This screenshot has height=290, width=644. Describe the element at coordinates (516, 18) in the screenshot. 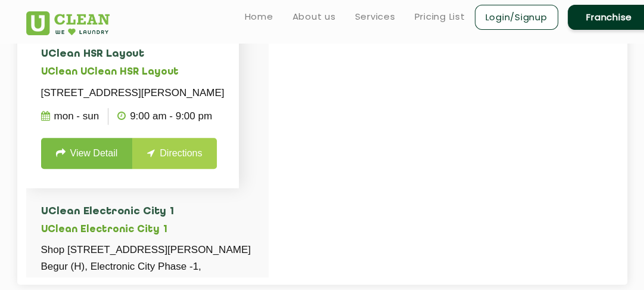

I see `a: Login/Signup` at that location.